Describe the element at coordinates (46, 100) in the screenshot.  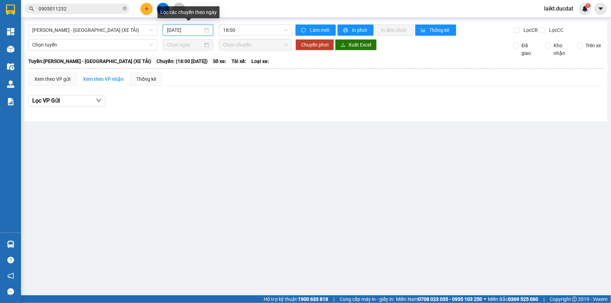
I see `span: Lọc VP Gửi` at that location.